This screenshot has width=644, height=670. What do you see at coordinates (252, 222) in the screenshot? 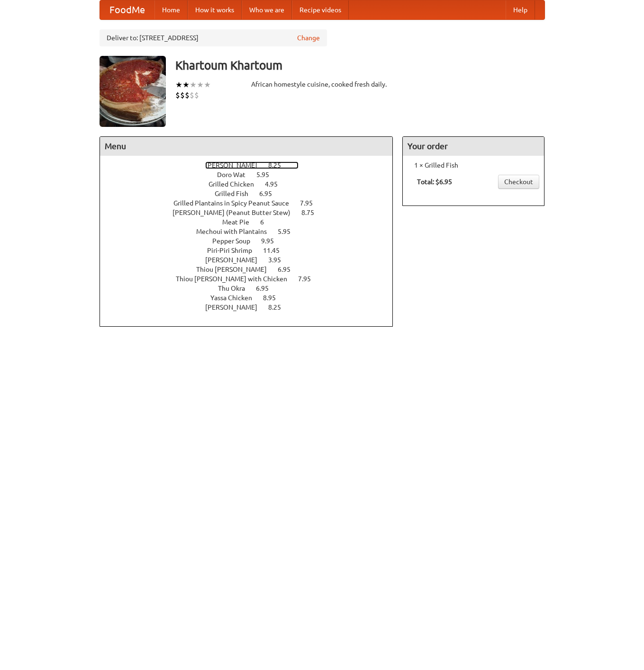
I see `a: Meat Pie 6` at bounding box center [252, 222].